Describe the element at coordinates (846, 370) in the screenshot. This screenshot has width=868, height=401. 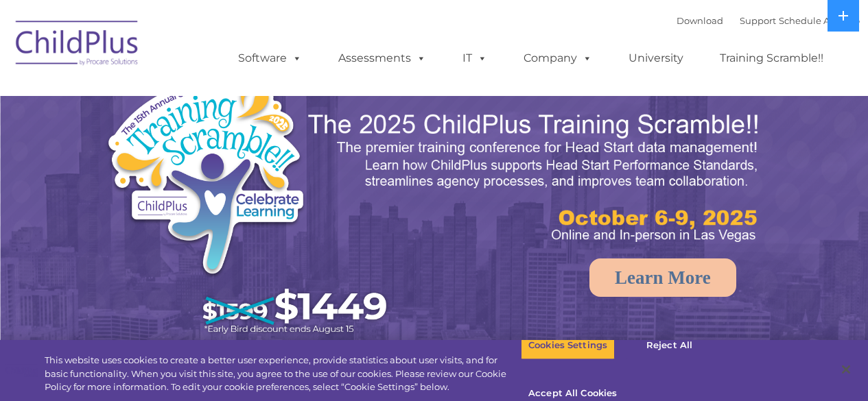
I see `button: Close` at that location.